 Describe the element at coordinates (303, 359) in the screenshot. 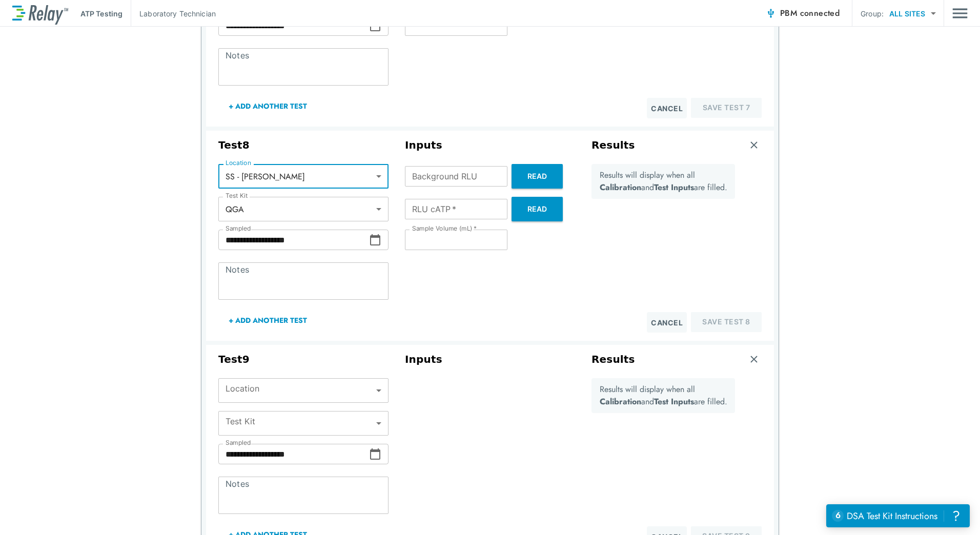

I see `h3: Test 9` at that location.